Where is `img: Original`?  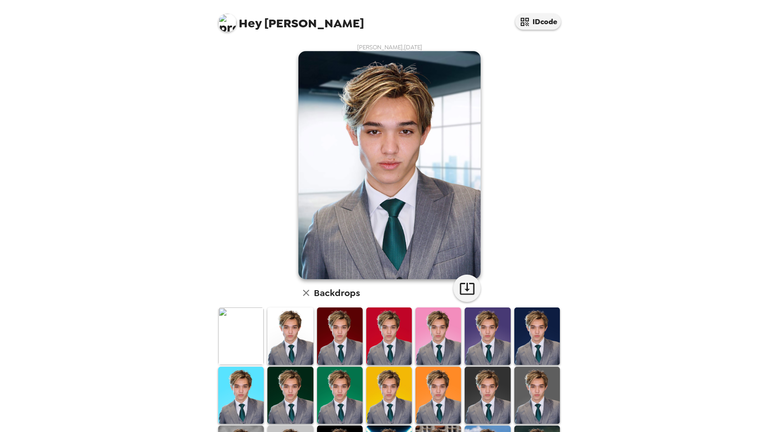 img: Original is located at coordinates (241, 335).